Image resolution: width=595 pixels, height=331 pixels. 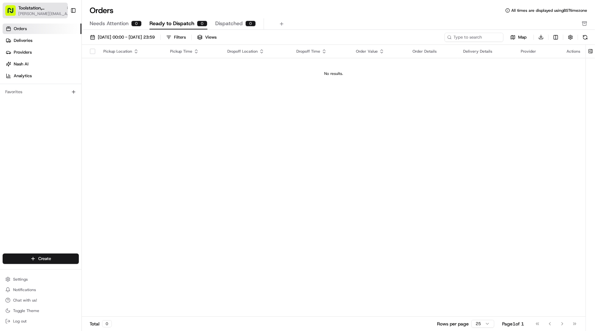 I want to click on span: Providers, so click(x=23, y=52).